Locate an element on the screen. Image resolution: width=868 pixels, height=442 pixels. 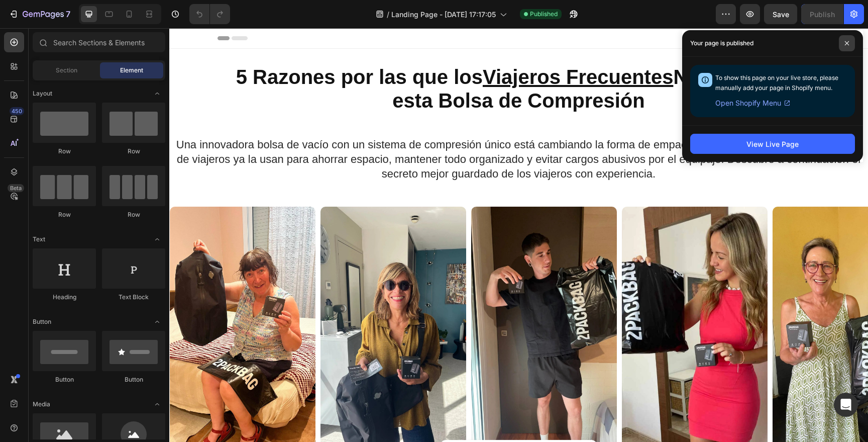
div: Publish is located at coordinates (822, 14).